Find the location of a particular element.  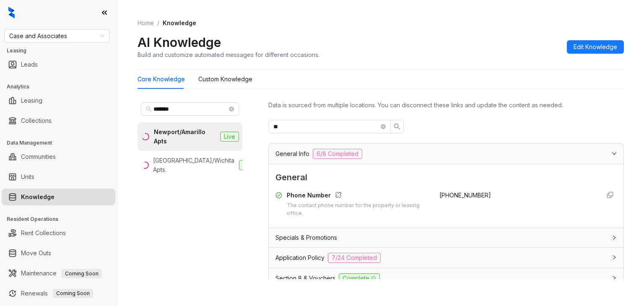

a: Communities is located at coordinates (38, 157).